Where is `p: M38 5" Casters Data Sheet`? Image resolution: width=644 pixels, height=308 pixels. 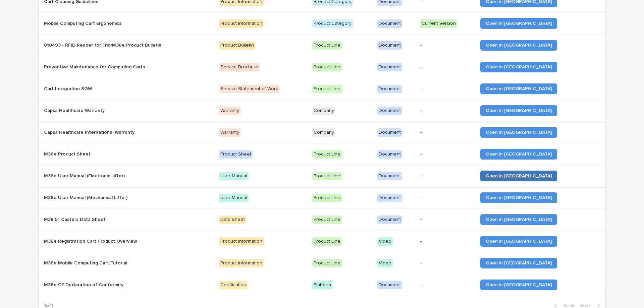
p: M38 5" Casters Data Sheet is located at coordinates (75, 219).